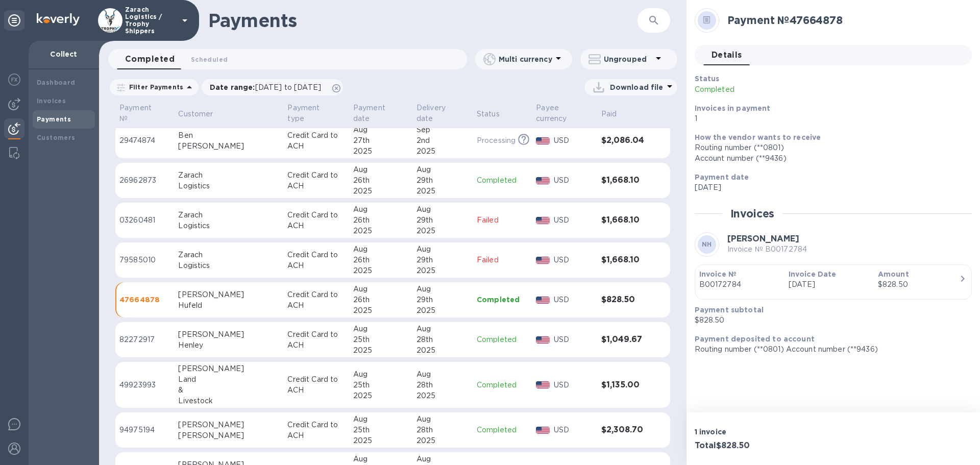 Image resolution: width=980 pixels, height=465 pixels. What do you see at coordinates (721, 177) in the screenshot?
I see `b: Payment date` at bounding box center [721, 177].